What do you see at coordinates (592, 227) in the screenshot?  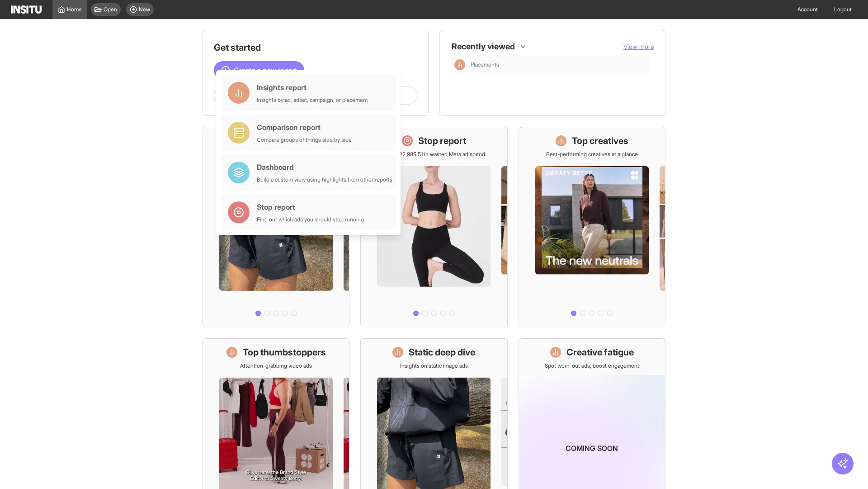 I see `a: Top creativesBest-performing creatives at a glance` at bounding box center [592, 227].